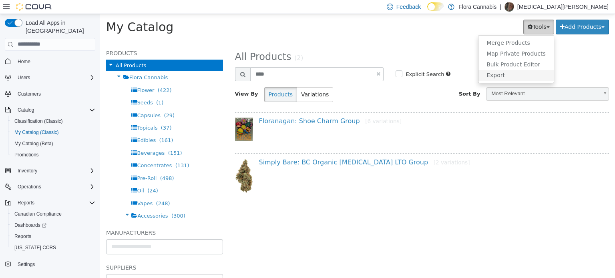 The image size is (615, 278). I want to click on img: 150, so click(144, 115).